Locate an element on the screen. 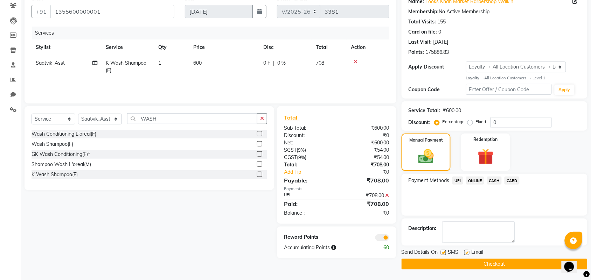 This screenshot has width=591, height=280. img: _gift.svg is located at coordinates (485, 157).